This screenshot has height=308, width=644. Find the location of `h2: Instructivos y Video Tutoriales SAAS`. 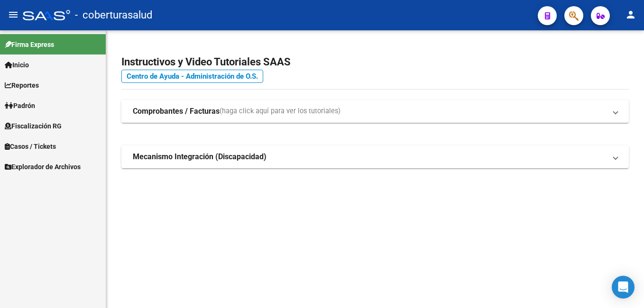

h2: Instructivos y Video Tutoriales SAAS is located at coordinates (375, 62).